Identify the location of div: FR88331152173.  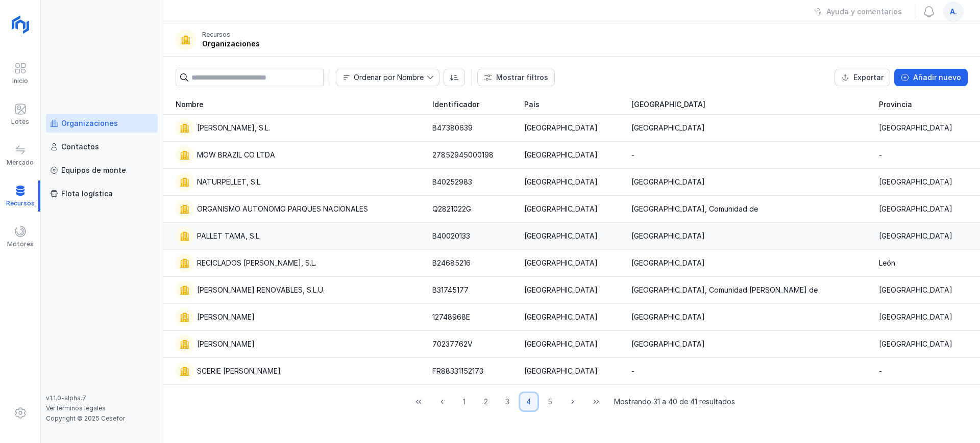
(458, 371).